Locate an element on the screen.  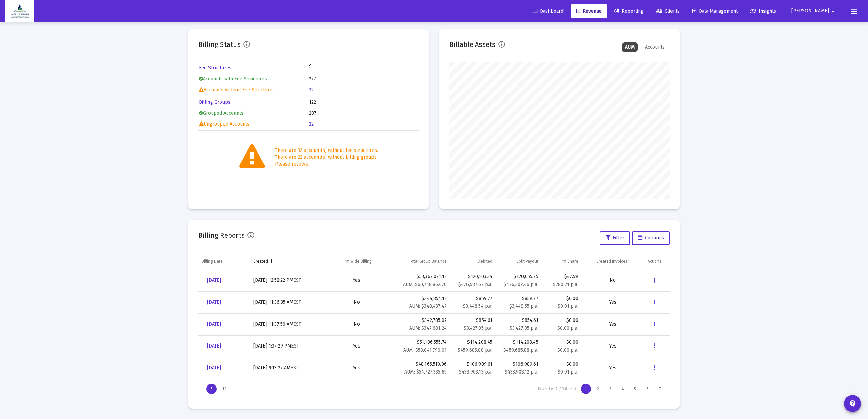
small: $3,448.54 p.a. is located at coordinates (478, 306).